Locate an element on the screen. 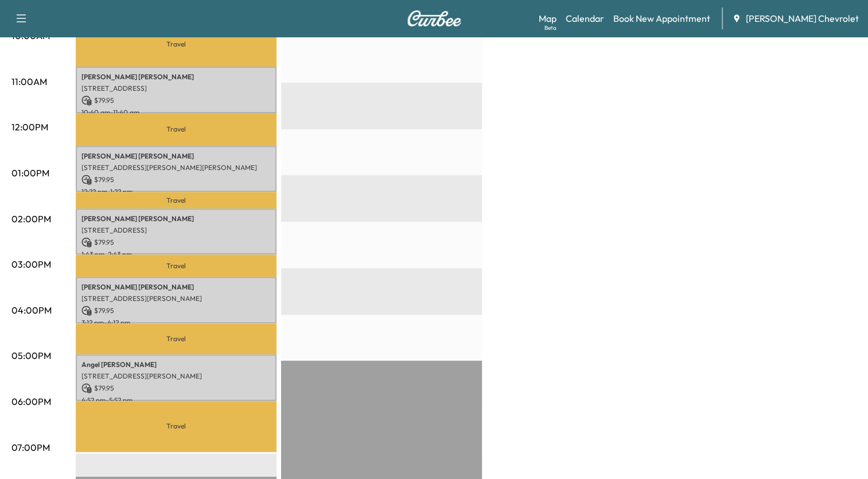  p: 02:00PM is located at coordinates (31, 219).